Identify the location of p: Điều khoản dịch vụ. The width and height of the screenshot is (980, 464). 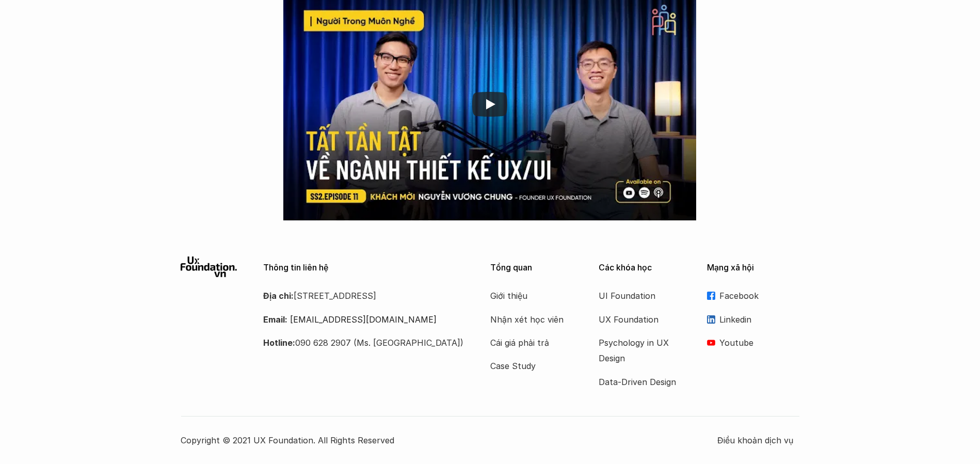
(759, 440).